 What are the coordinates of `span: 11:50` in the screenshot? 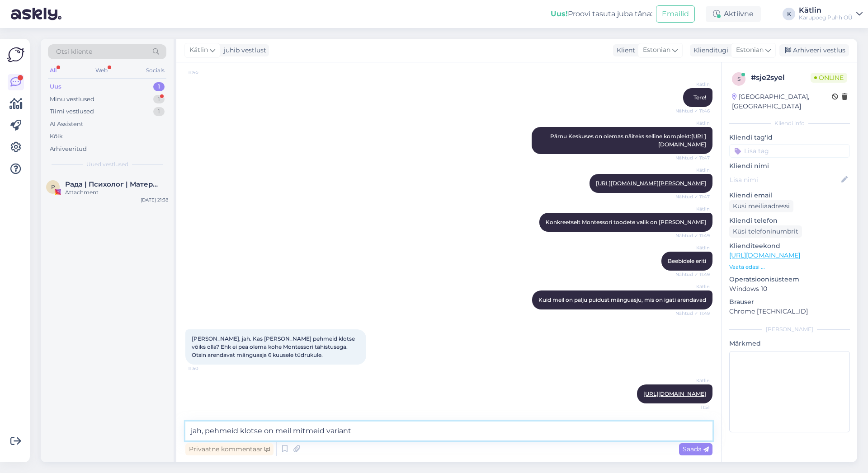 It's located at (205, 368).